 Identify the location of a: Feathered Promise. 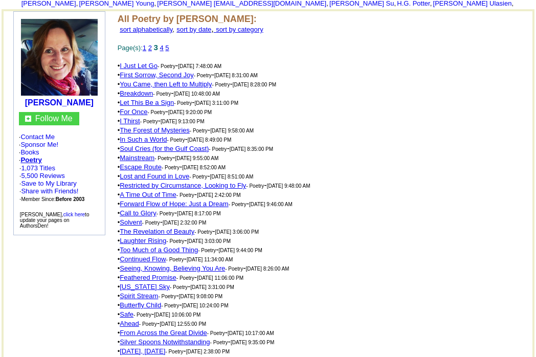
(148, 277).